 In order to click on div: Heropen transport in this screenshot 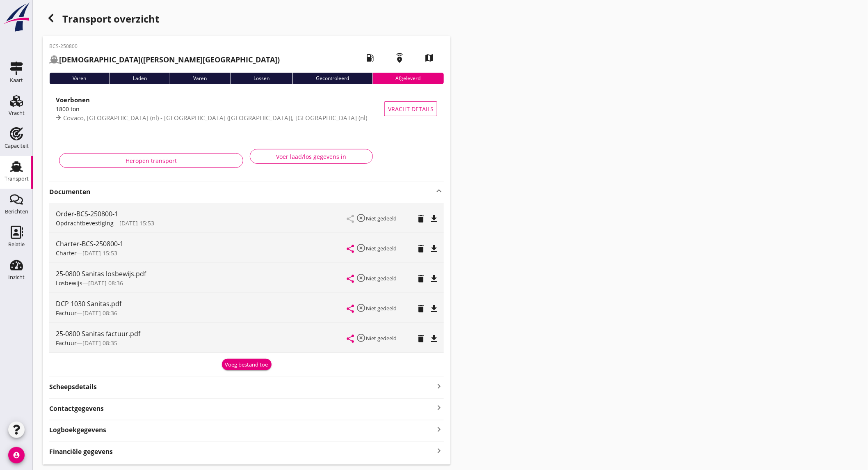, I will do `click(151, 160)`.